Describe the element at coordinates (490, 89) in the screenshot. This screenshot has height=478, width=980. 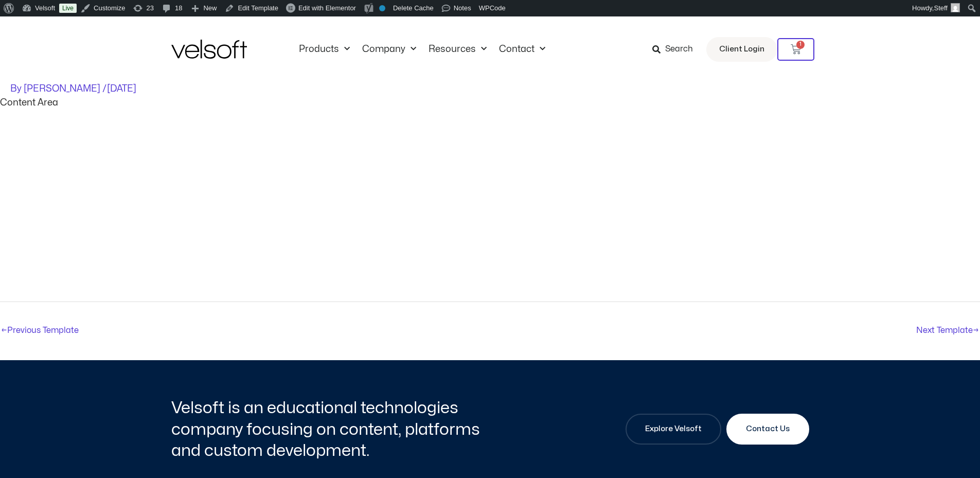
I see `div: By /` at that location.